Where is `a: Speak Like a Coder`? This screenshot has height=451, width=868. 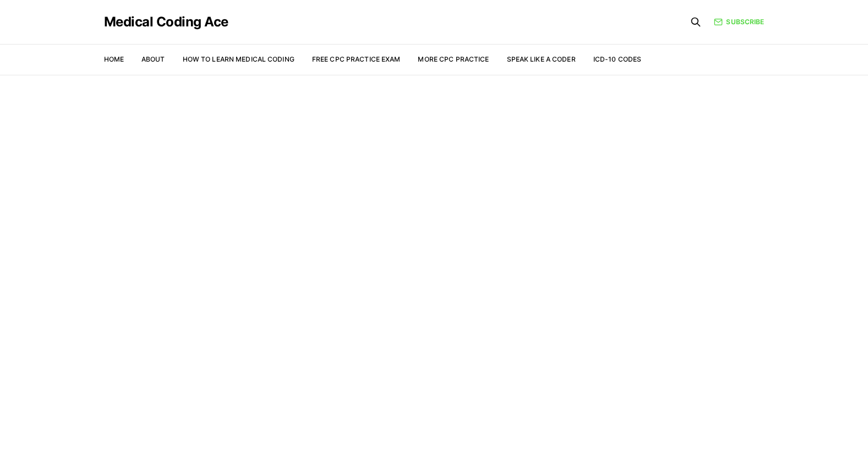
a: Speak Like a Coder is located at coordinates (541, 59).